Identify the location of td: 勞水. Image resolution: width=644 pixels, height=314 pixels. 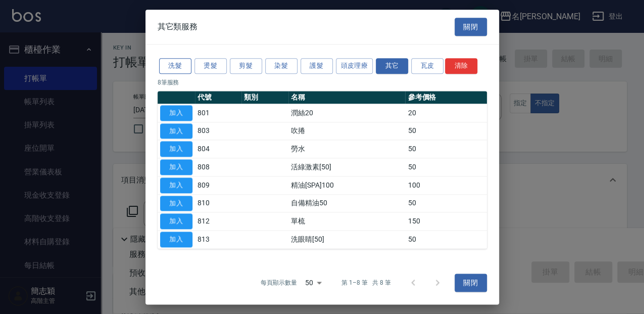
(346, 149).